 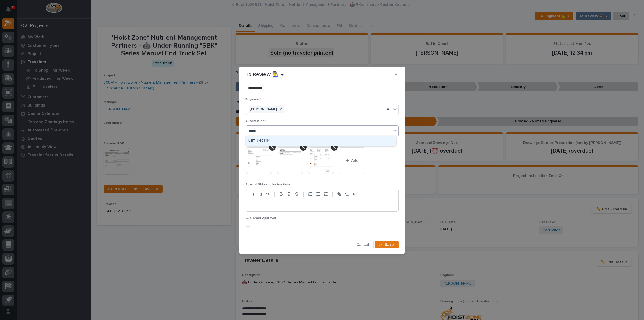 What do you see at coordinates (363, 245) in the screenshot?
I see `span: Cancel` at bounding box center [363, 245].